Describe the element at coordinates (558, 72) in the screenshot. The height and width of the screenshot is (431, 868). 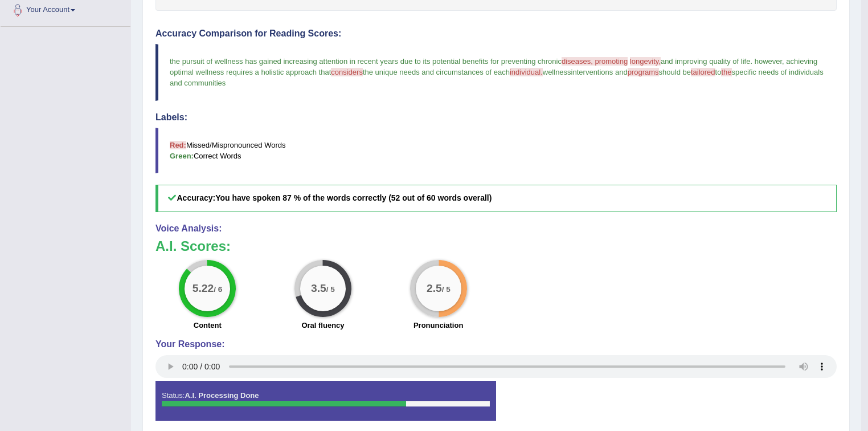
I see `span: wellness` at that location.